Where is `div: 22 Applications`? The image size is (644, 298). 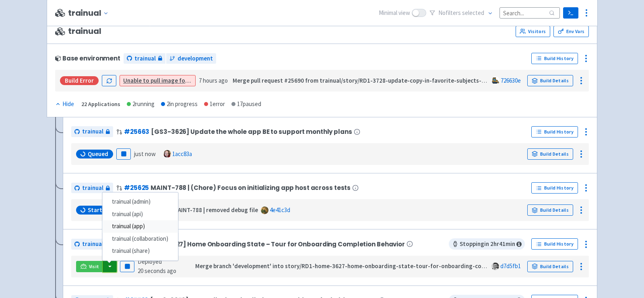 div: 22 Applications is located at coordinates (100, 104).